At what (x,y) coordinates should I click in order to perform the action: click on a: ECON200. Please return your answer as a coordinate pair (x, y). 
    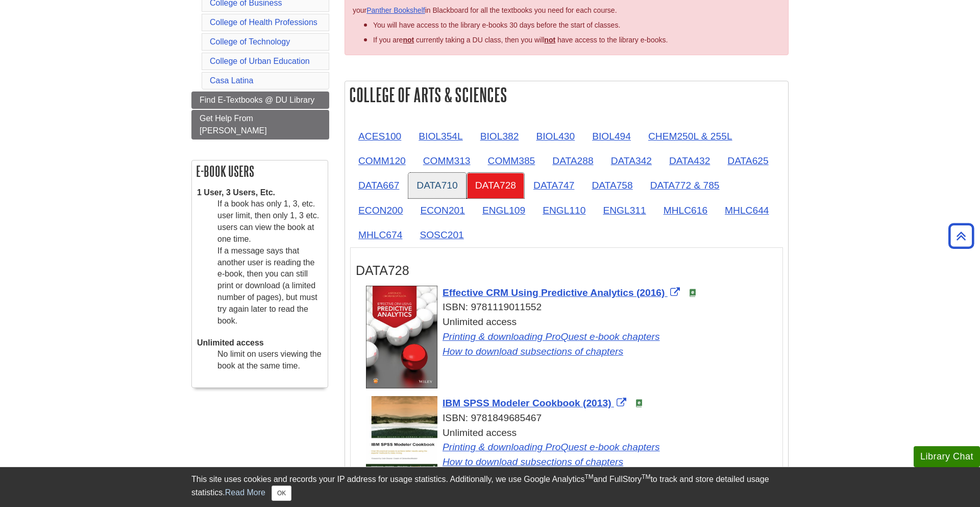
    Looking at the image, I should click on (381, 210).